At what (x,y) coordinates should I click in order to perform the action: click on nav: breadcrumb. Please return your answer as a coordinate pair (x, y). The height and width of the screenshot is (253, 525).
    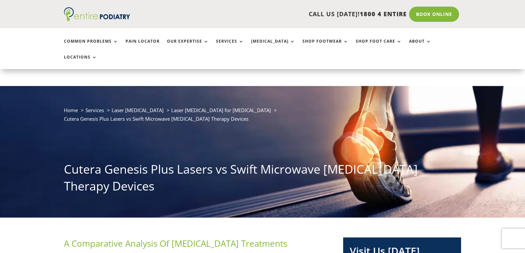
    Looking at the image, I should click on (263, 117).